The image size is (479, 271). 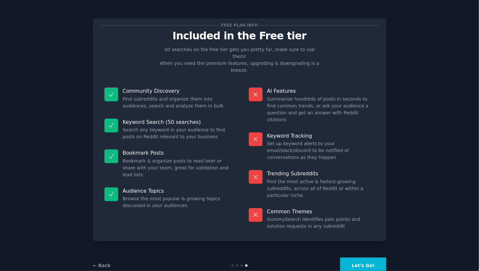 What do you see at coordinates (321, 223) in the screenshot?
I see `dd: GummySearch identifies pain points and solution requests in any subreddit` at bounding box center [321, 223].